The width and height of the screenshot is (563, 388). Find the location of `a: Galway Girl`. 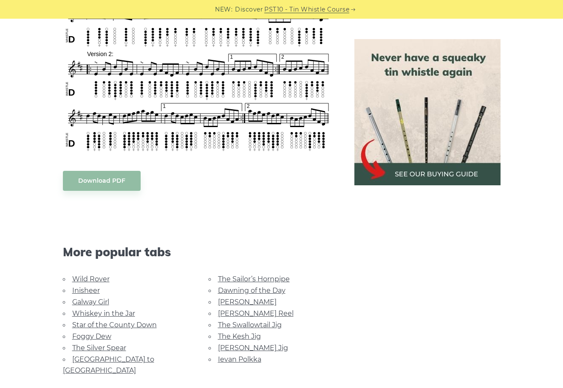

a: Galway Girl is located at coordinates (91, 302).